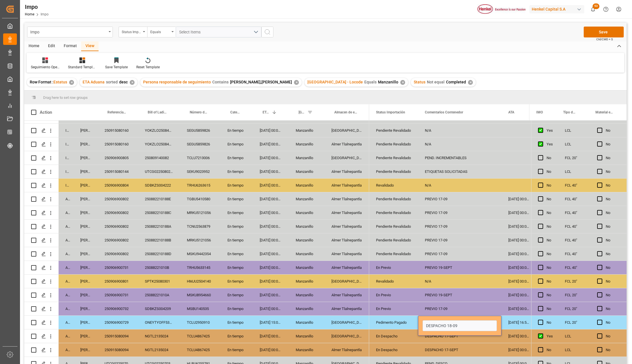 This screenshot has width=632, height=364. Describe the element at coordinates (159, 226) in the screenshot. I see `div: 250882210188A` at that location.